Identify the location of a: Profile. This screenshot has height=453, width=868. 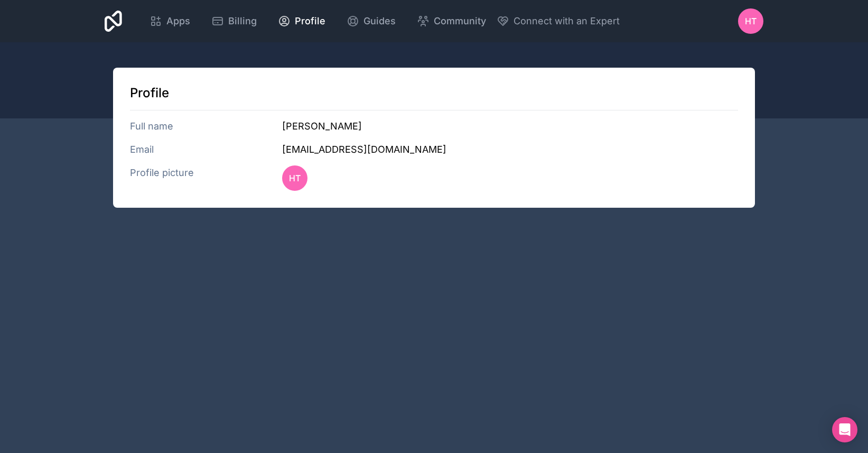
(301, 21).